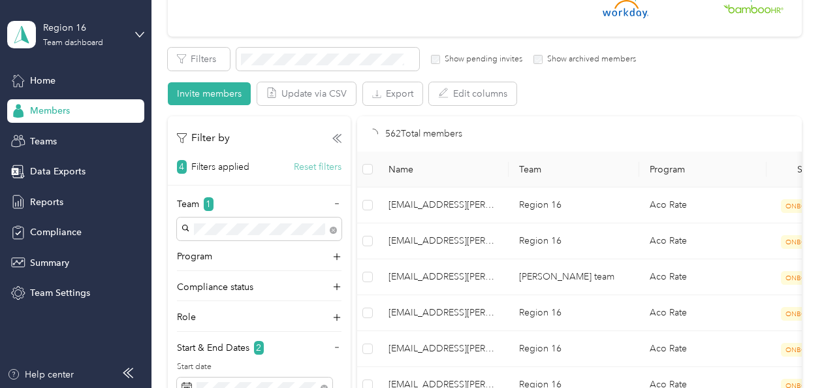 The width and height of the screenshot is (824, 388). Describe the element at coordinates (60, 292) in the screenshot. I see `span: Team Settings` at that location.